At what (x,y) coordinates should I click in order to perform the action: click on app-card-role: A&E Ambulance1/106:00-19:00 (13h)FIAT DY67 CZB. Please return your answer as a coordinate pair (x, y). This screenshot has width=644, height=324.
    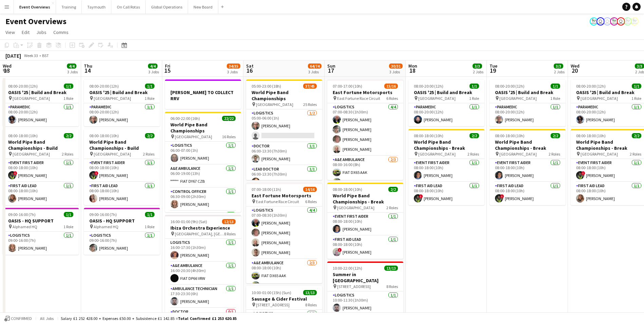
    Looking at the image, I should click on (203, 176).